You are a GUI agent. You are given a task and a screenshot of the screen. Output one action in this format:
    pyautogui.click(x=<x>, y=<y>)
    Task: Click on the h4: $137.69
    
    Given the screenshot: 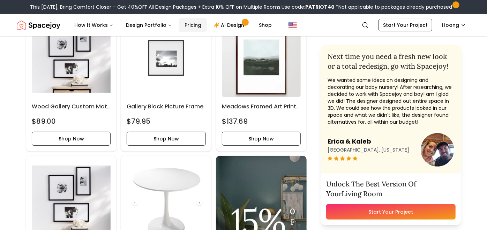 What is the action you would take?
    pyautogui.click(x=235, y=121)
    